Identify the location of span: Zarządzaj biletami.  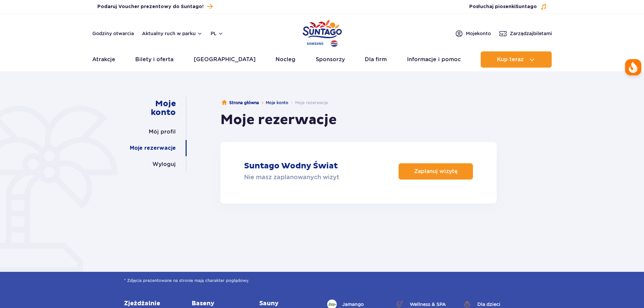
(531, 34).